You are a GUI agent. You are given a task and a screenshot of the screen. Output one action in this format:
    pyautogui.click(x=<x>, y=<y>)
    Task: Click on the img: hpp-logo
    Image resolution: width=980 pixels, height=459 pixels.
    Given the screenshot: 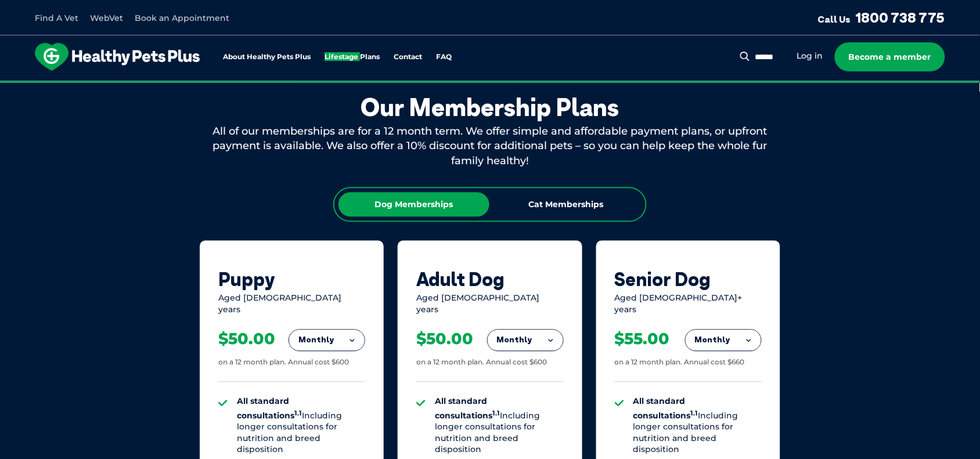 What is the action you would take?
    pyautogui.click(x=117, y=57)
    